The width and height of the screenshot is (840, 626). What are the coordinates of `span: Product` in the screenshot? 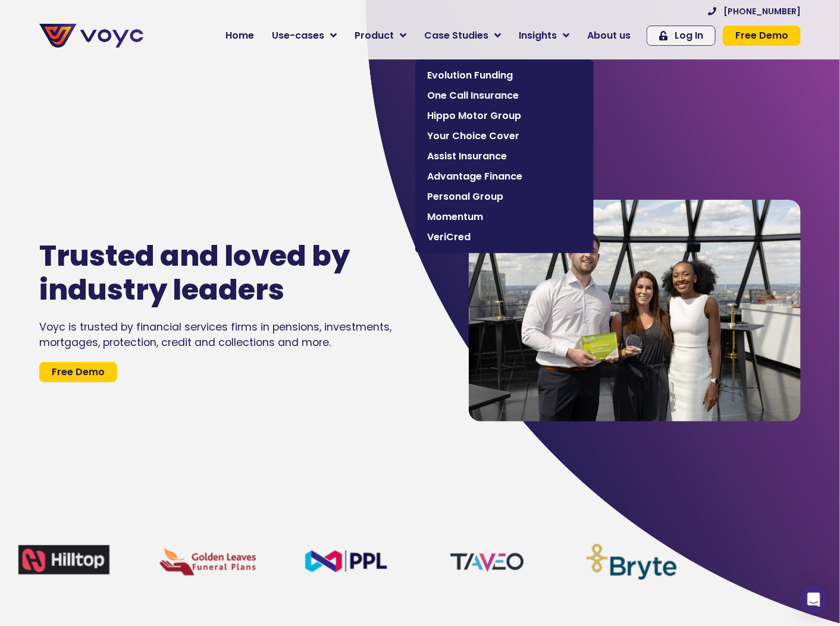 It's located at (374, 36).